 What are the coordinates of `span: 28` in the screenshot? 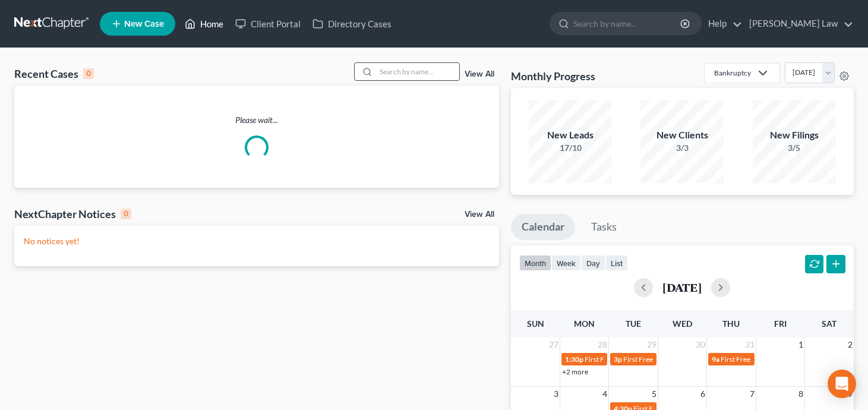 It's located at (603, 345).